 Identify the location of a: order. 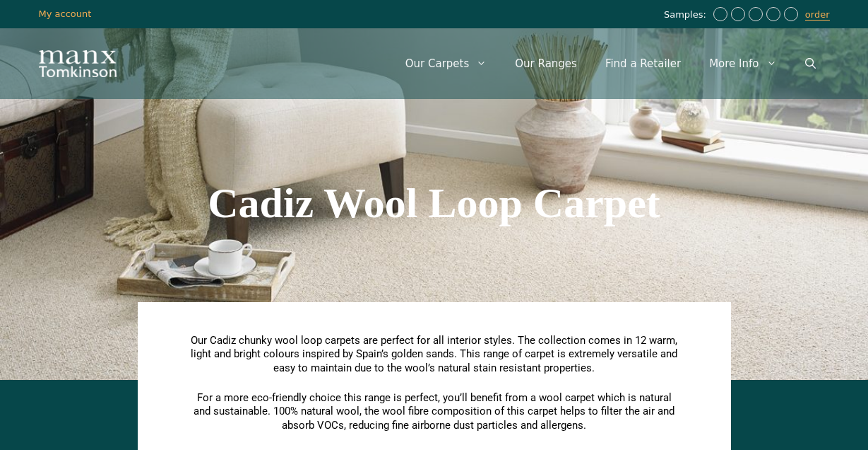
(818, 15).